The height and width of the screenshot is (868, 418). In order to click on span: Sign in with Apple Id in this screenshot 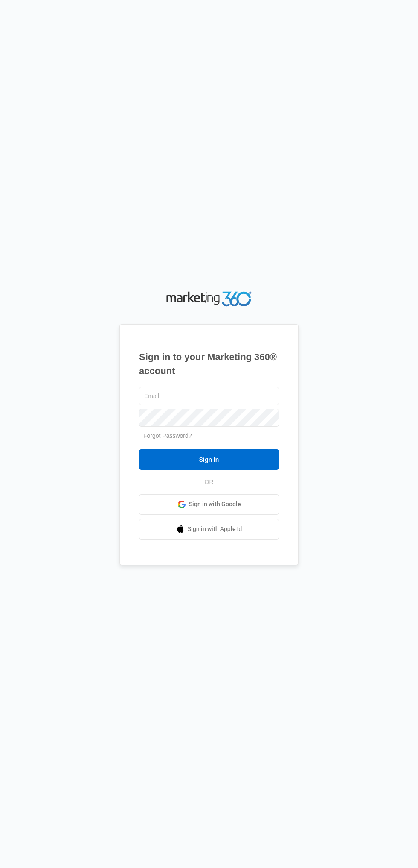, I will do `click(215, 529)`.